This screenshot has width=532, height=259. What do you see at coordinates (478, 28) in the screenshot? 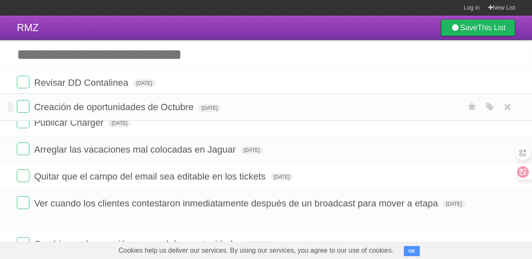
I see `a: SaveThis List` at bounding box center [478, 28].